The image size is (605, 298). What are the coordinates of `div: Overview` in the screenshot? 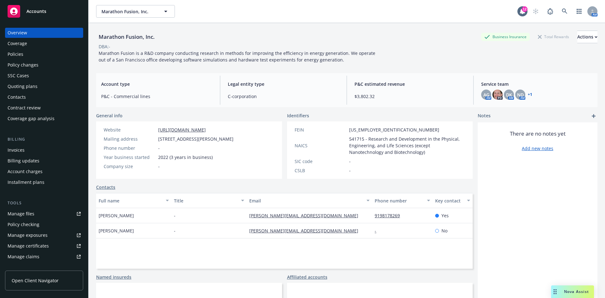 It's located at (17, 33).